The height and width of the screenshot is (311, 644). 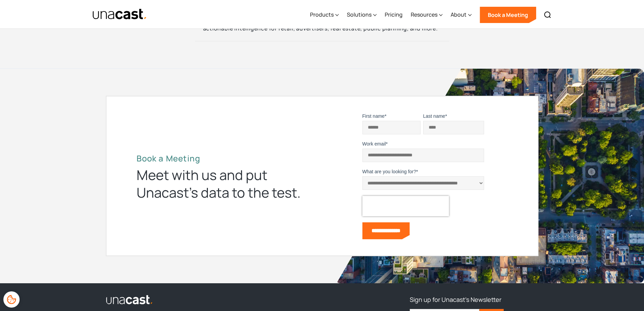 I want to click on span: Last name, so click(x=435, y=116).